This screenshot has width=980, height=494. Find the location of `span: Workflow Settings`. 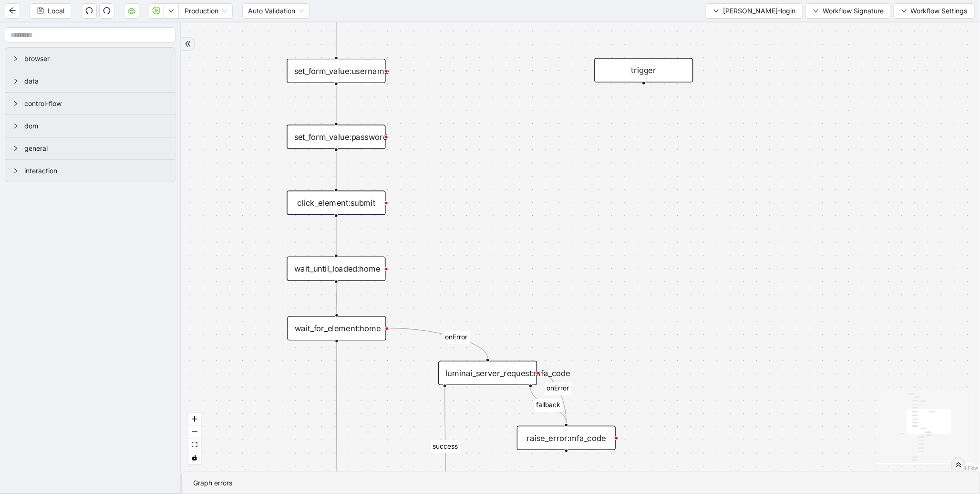

span: Workflow Settings is located at coordinates (939, 11).